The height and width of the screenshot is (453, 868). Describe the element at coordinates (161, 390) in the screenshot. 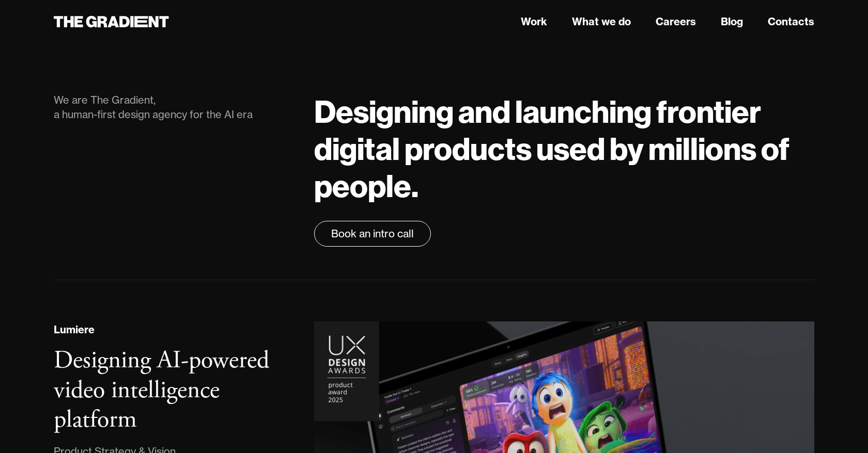

I see `h3: Designing AI-powered video intelligence platform` at that location.